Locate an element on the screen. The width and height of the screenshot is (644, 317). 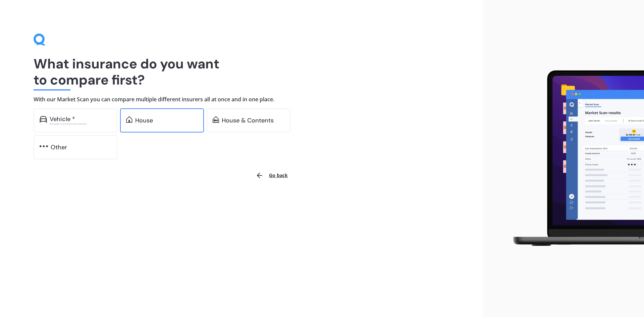
div: House & Contents is located at coordinates (248, 120).